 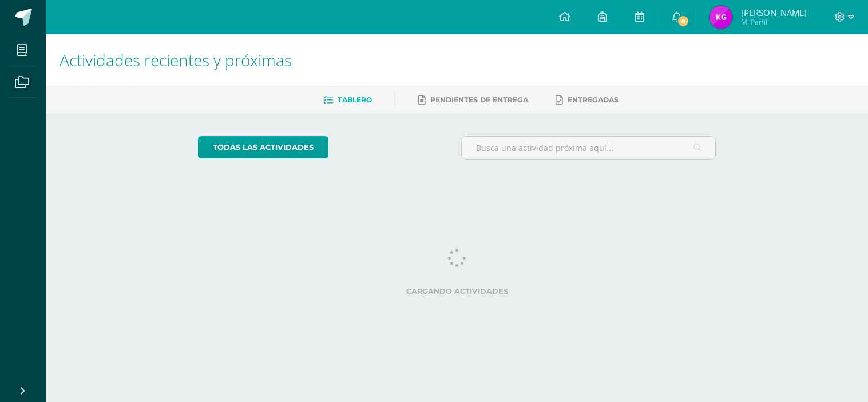 What do you see at coordinates (457, 291) in the screenshot?
I see `label: Cargando actividades` at bounding box center [457, 291].